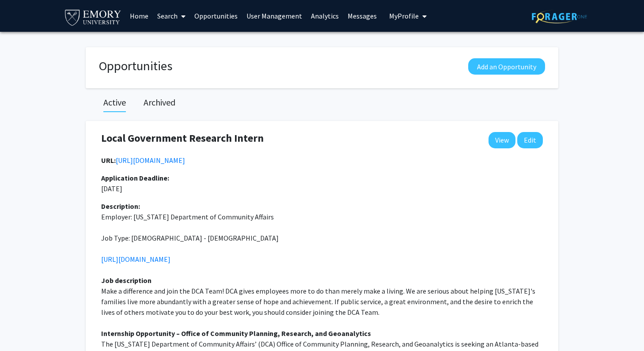  What do you see at coordinates (324, 16) in the screenshot?
I see `a: Analytics` at bounding box center [324, 16].